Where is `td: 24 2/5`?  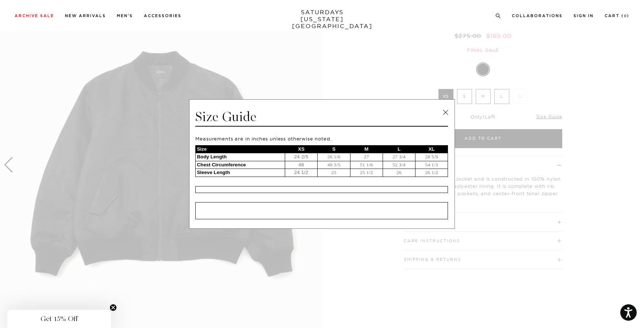 td: 24 2/5 is located at coordinates (301, 157).